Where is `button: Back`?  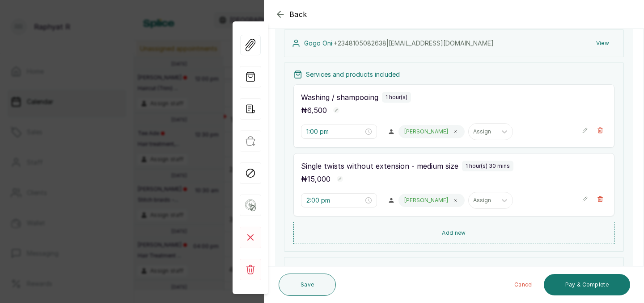 button: Back is located at coordinates (291, 14).